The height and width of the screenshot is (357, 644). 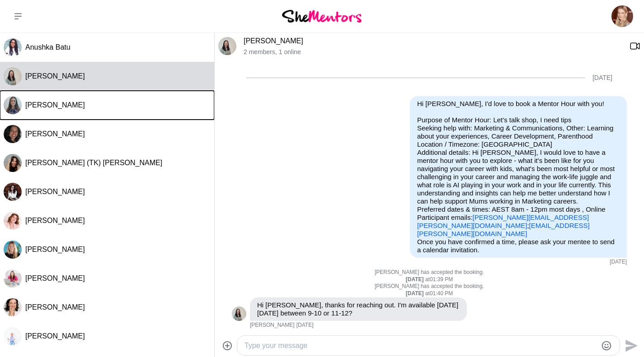 I want to click on div: Melinda Mifsud, so click(x=13, y=336).